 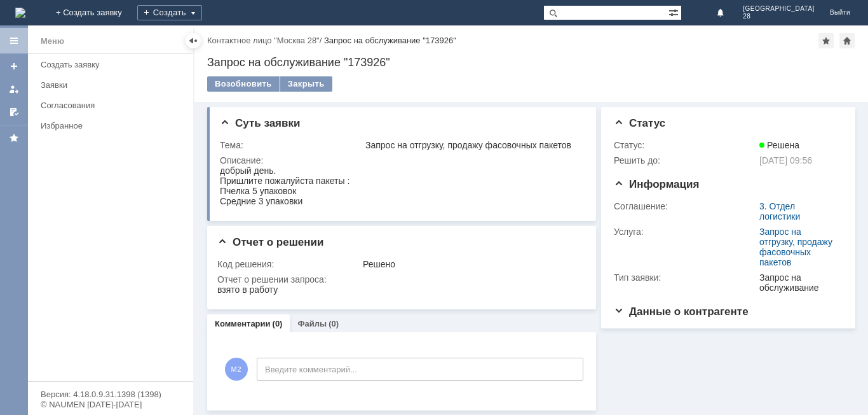 What do you see at coordinates (52, 42) in the screenshot?
I see `div: Меню` at bounding box center [52, 42].